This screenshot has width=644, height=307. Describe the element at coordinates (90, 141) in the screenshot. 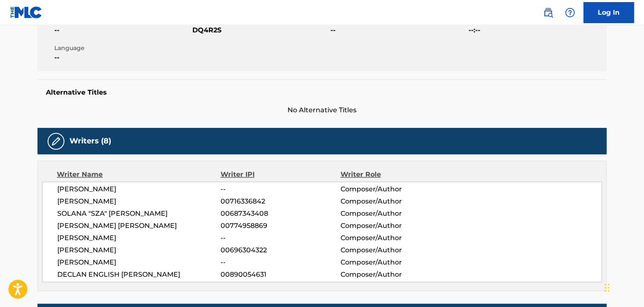

I see `h5: Writers (8)` at that location.